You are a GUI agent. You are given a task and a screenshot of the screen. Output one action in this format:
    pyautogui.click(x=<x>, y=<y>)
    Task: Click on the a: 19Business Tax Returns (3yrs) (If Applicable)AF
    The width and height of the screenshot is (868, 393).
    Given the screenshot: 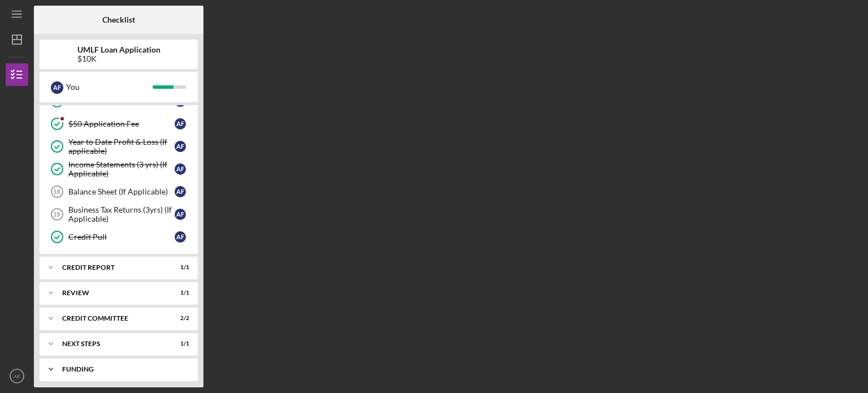 What is the action you would take?
    pyautogui.click(x=119, y=214)
    